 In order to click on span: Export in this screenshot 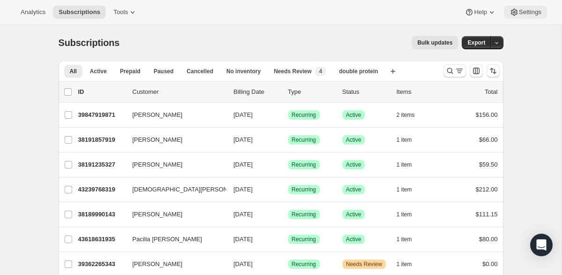, I will do `click(477, 43)`.